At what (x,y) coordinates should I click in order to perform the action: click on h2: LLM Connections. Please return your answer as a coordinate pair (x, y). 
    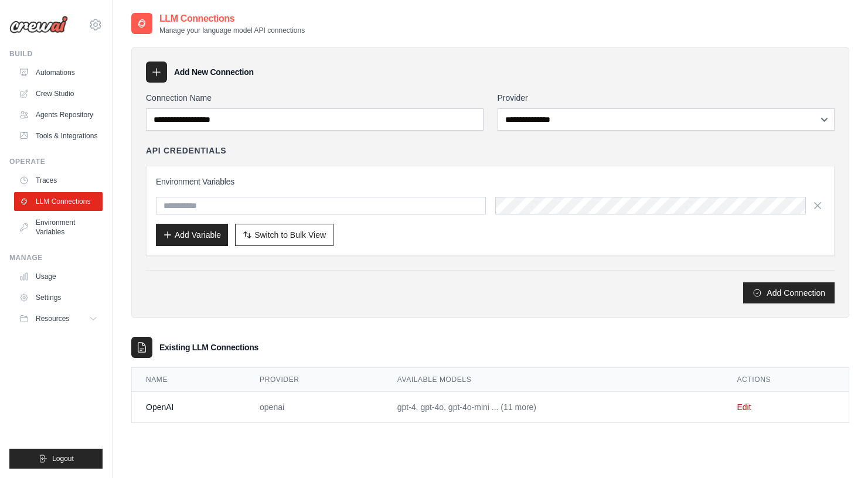
    Looking at the image, I should click on (232, 19).